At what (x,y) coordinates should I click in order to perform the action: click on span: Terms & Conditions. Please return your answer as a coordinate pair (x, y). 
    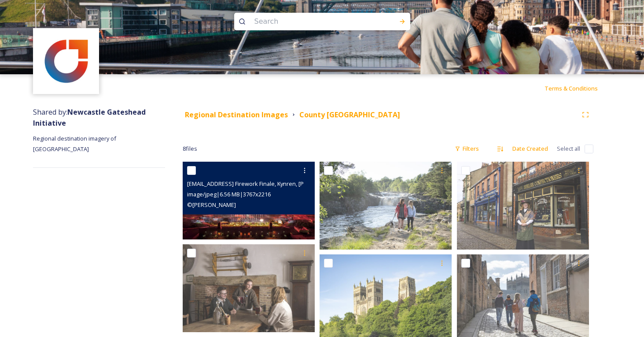
    Looking at the image, I should click on (571, 88).